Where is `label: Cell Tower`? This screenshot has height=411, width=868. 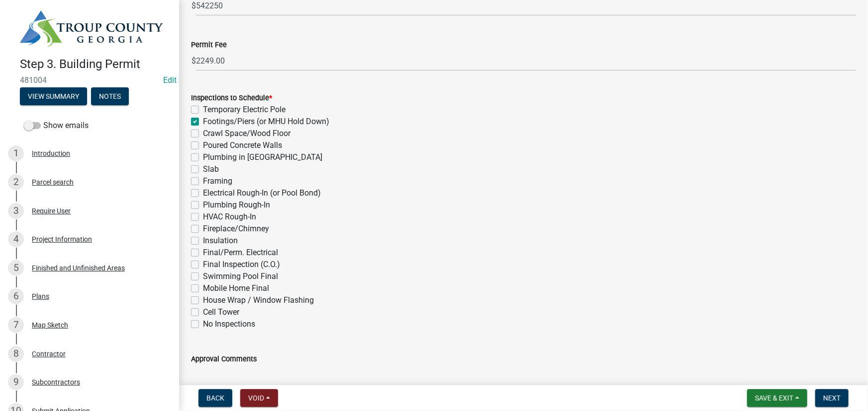 label: Cell Tower is located at coordinates (221, 312).